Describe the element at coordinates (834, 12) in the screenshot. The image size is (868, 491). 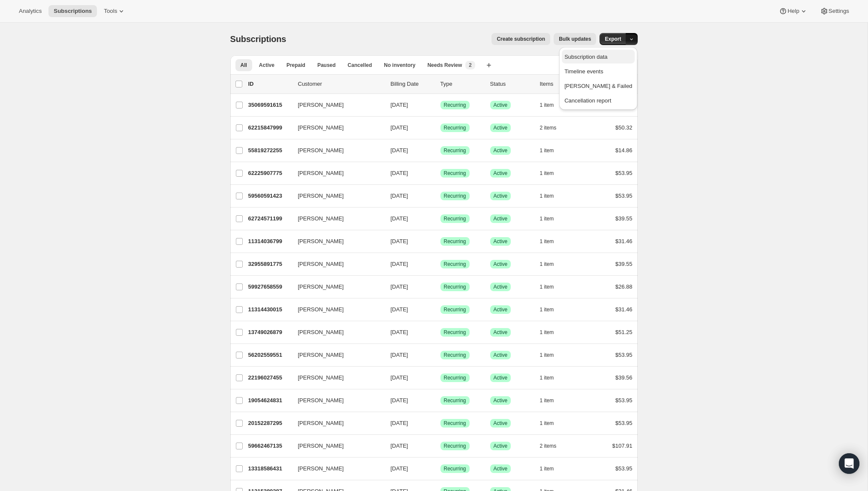
I see `button: Settings` at that location.